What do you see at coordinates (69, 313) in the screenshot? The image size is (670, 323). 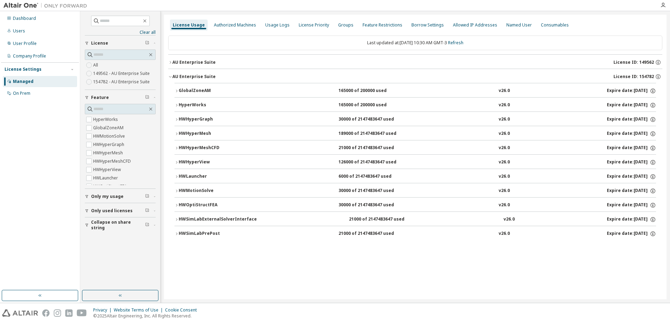 I see `img: linkedin.svg` at bounding box center [69, 313].